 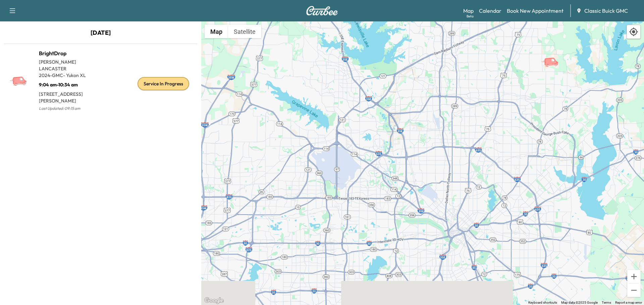 I want to click on div: Service In Progress, so click(x=163, y=84).